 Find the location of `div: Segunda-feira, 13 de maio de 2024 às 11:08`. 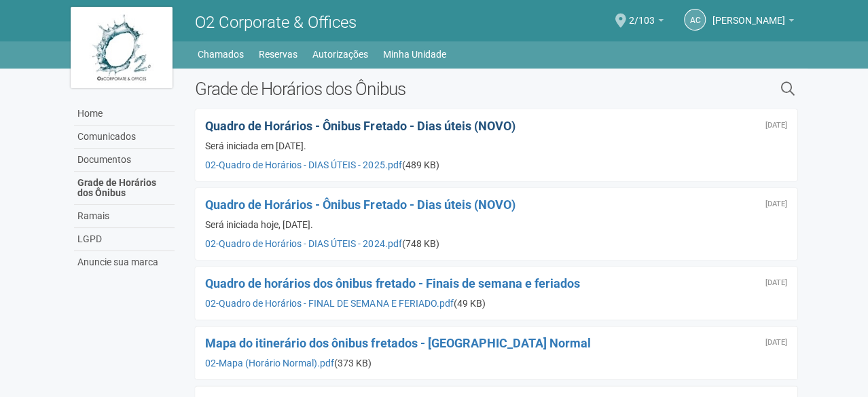

div: Segunda-feira, 13 de maio de 2024 às 11:08 is located at coordinates (776, 204).